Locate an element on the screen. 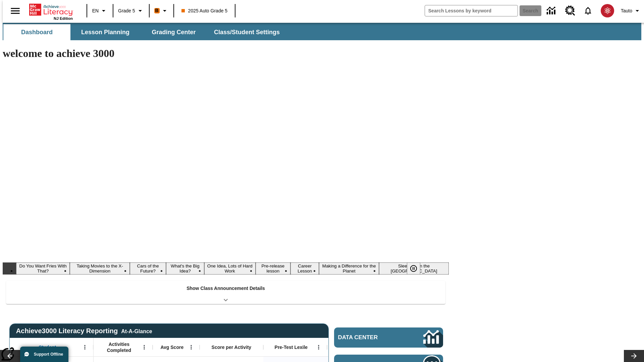  button: Lesson Planning is located at coordinates (106, 32).